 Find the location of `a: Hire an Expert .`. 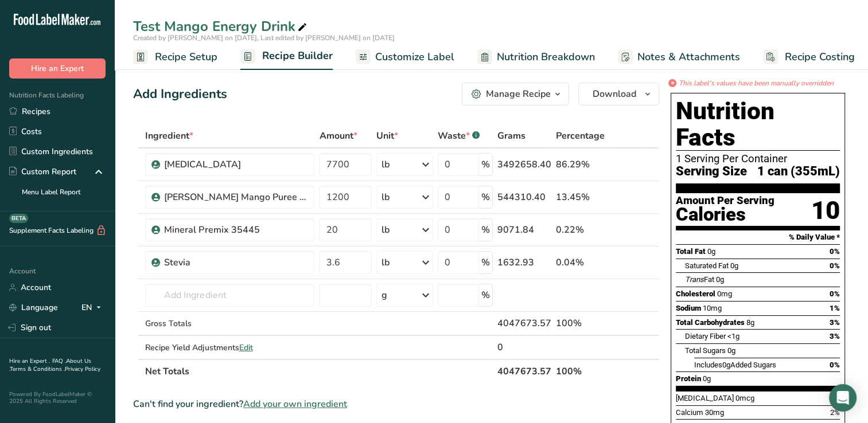

a: Hire an Expert . is located at coordinates (29, 361).